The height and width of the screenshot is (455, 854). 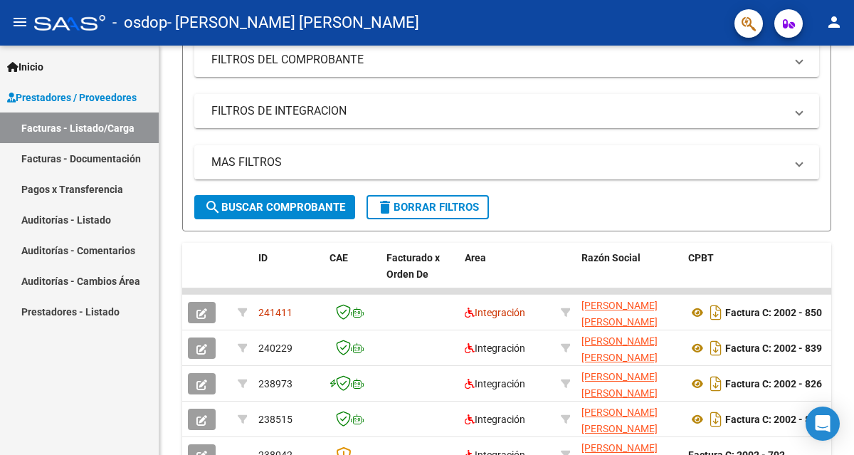 I want to click on datatable-header-cell: Area, so click(x=507, y=274).